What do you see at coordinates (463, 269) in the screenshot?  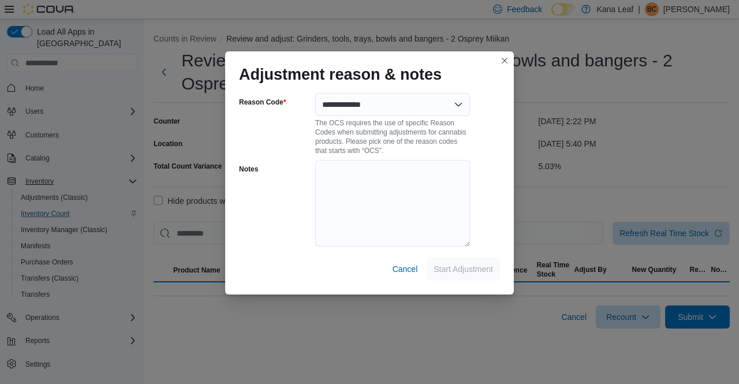 I see `span: Start Adjustment` at bounding box center [463, 269].